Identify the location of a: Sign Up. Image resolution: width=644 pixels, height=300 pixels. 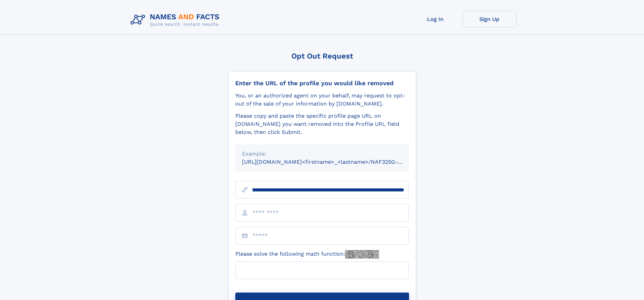
(489, 19).